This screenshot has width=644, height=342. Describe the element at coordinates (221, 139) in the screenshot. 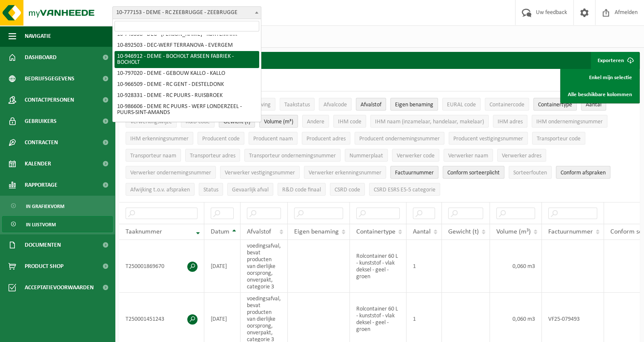

I see `span: Producent code` at that location.